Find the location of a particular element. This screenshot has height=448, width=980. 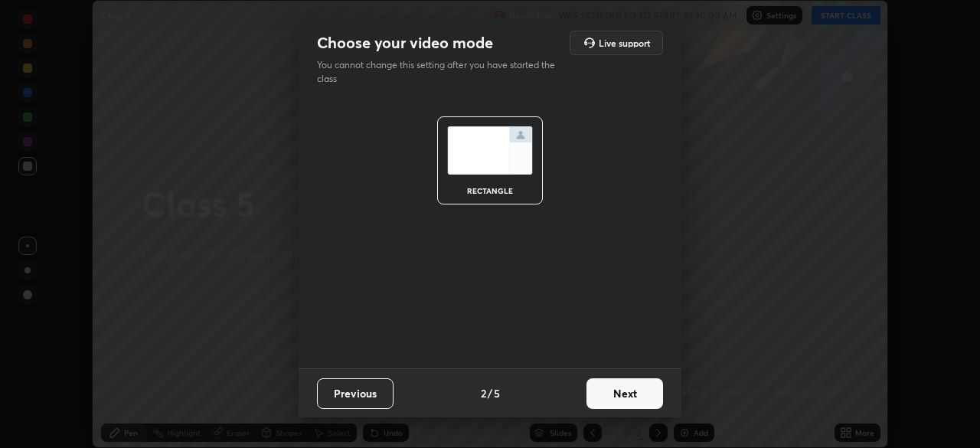

h5: Live support is located at coordinates (624, 43).